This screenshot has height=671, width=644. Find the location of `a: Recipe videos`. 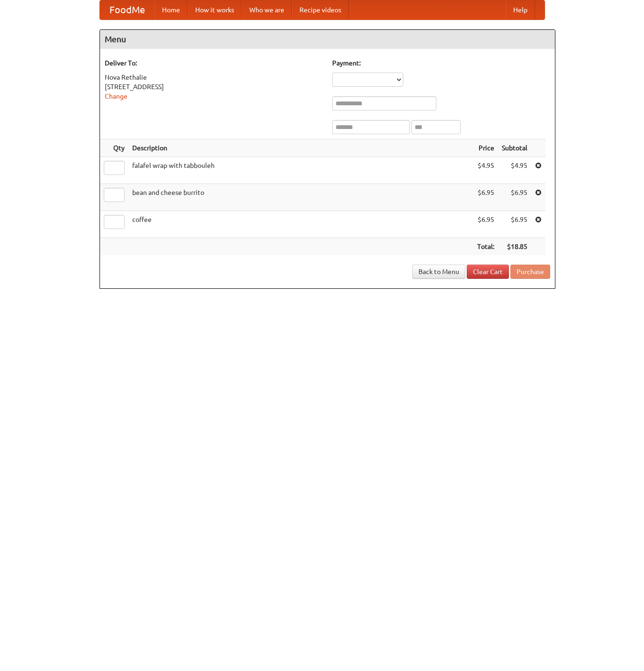

a: Recipe videos is located at coordinates (321, 10).